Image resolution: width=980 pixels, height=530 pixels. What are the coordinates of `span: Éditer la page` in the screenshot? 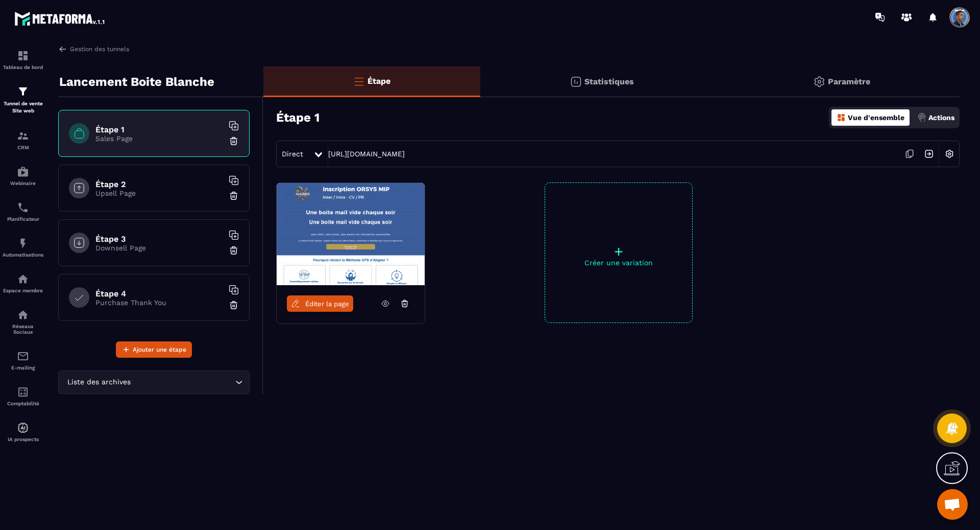 It's located at (327, 303).